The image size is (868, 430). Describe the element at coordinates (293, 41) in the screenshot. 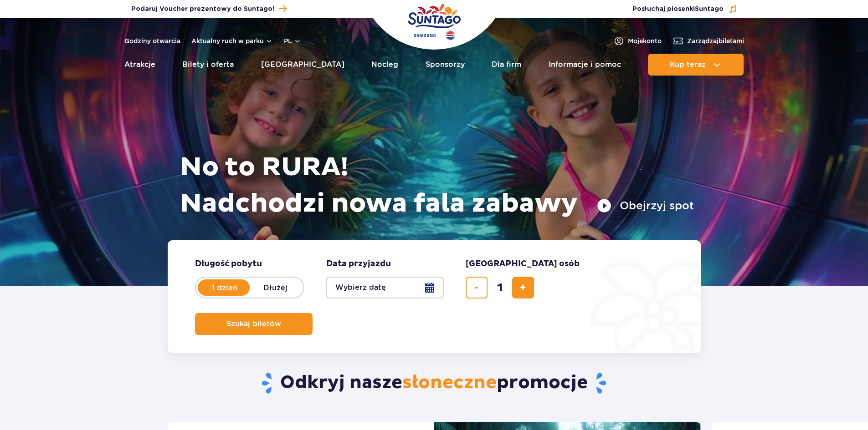

I see `button: pl` at that location.